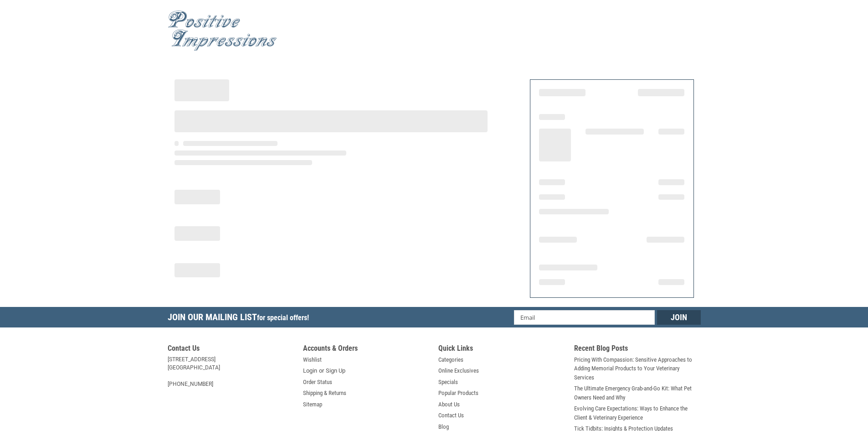 The height and width of the screenshot is (431, 868). I want to click on a: Positive Impressions, so click(222, 30).